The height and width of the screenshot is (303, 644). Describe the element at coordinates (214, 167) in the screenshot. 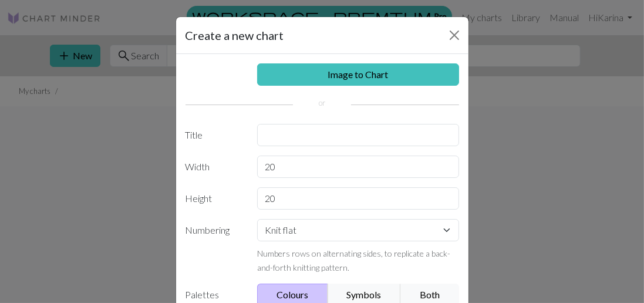

I see `label: Width` at that location.